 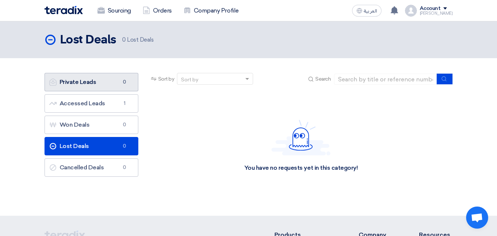 I want to click on img: profile_test.png, so click(x=411, y=11).